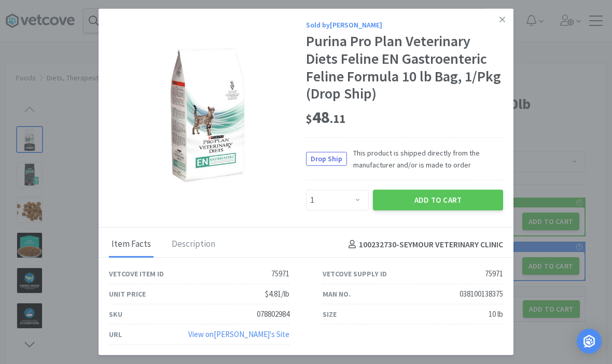 The height and width of the screenshot is (364, 612). I want to click on div: Open Intercom Messenger, so click(589, 341).